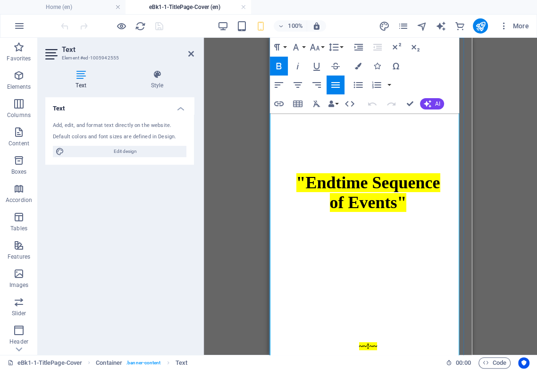 Image resolution: width=537 pixels, height=370 pixels. What do you see at coordinates (298, 104) in the screenshot?
I see `button: Insert Table` at bounding box center [298, 104].